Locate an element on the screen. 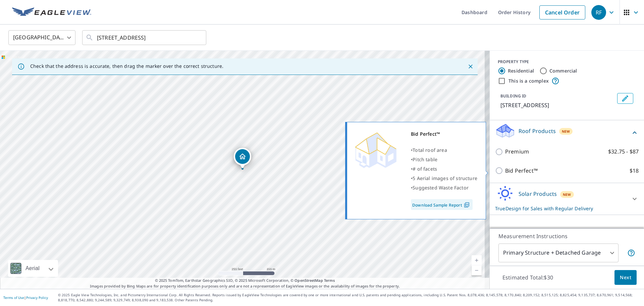  input: Search by address or latitude-longitude is located at coordinates (144, 38).